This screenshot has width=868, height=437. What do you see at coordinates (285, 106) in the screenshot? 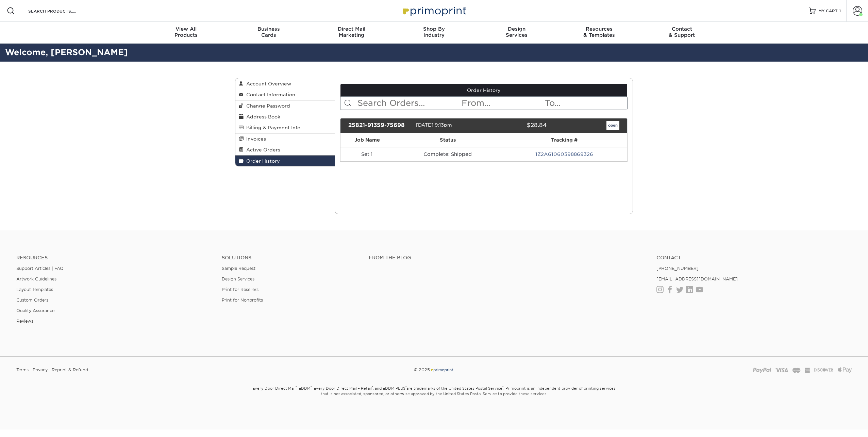
I see `a: Change Password` at bounding box center [285, 106].